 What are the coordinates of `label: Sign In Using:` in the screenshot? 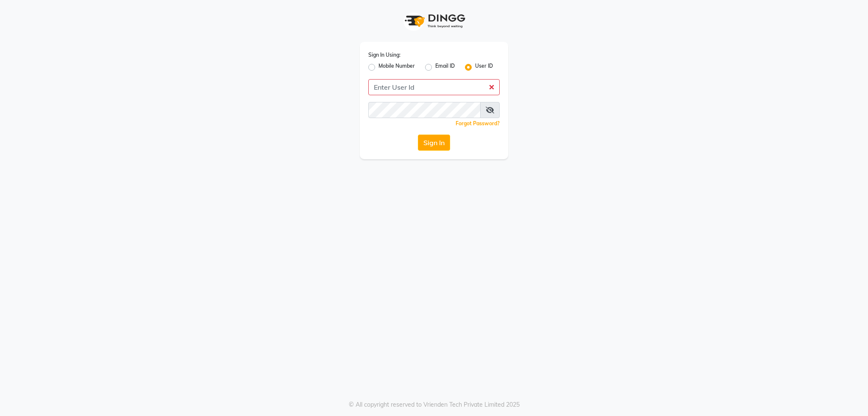 It's located at (385, 55).